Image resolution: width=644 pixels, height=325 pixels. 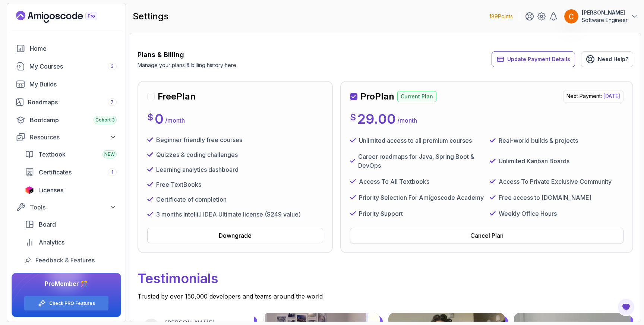 I want to click on a: courses, so click(x=66, y=66).